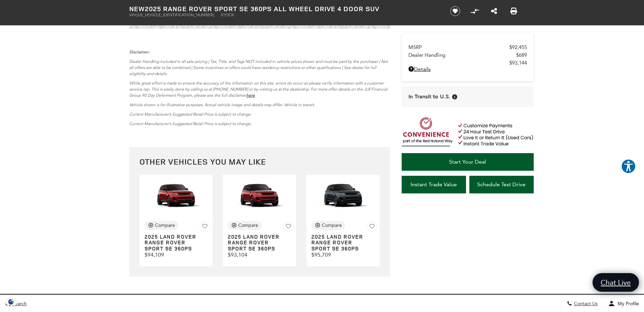 This screenshot has width=644, height=312. Describe the element at coordinates (454, 97) in the screenshot. I see `div: Vehicle has shipped from factory of origin. Estimated time of delivery to Retailer is on average ...` at that location.